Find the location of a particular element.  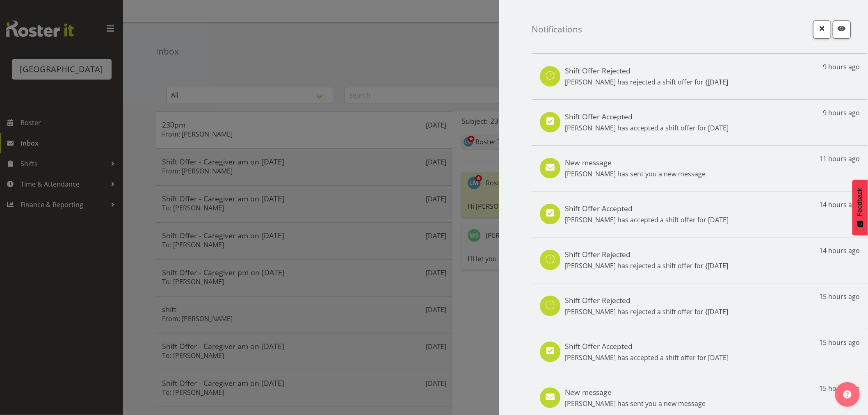

button: Feedback - Show survey is located at coordinates (860, 207).